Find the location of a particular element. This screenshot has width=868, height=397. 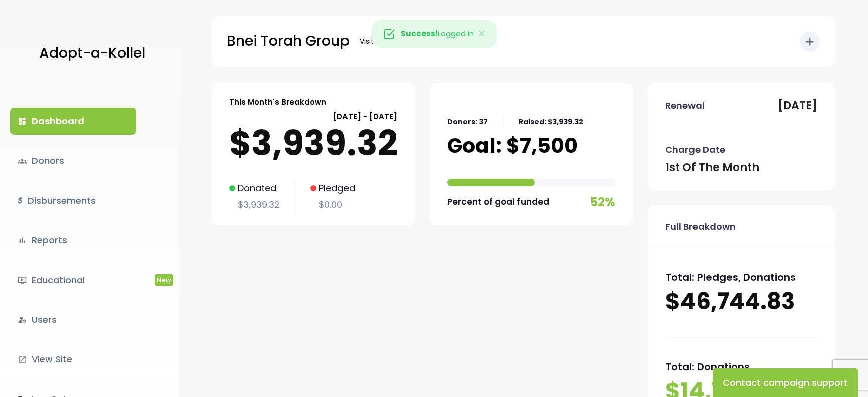

a: dashboardDashboard is located at coordinates (73, 121).